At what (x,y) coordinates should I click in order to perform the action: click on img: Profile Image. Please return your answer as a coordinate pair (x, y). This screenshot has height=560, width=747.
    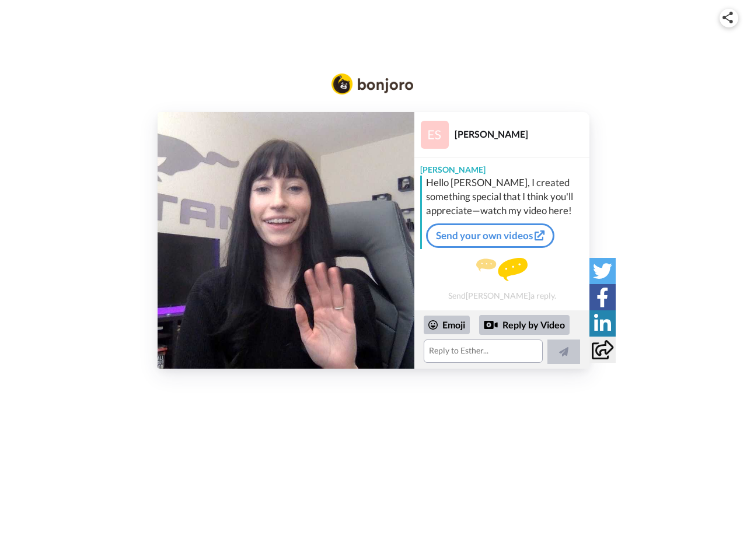
    Looking at the image, I should click on (435, 135).